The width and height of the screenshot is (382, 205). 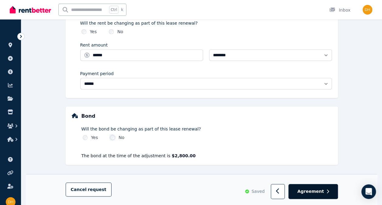 I want to click on label: Payment period, so click(x=97, y=73).